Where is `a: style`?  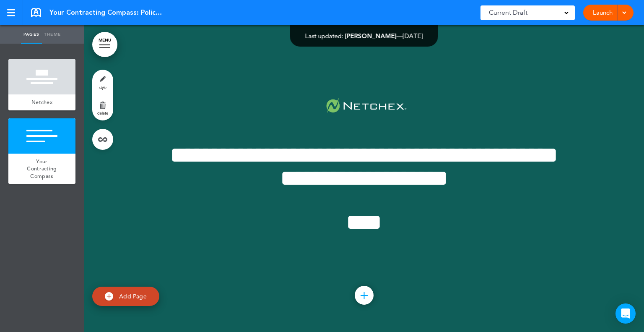
a: style is located at coordinates (103, 82).